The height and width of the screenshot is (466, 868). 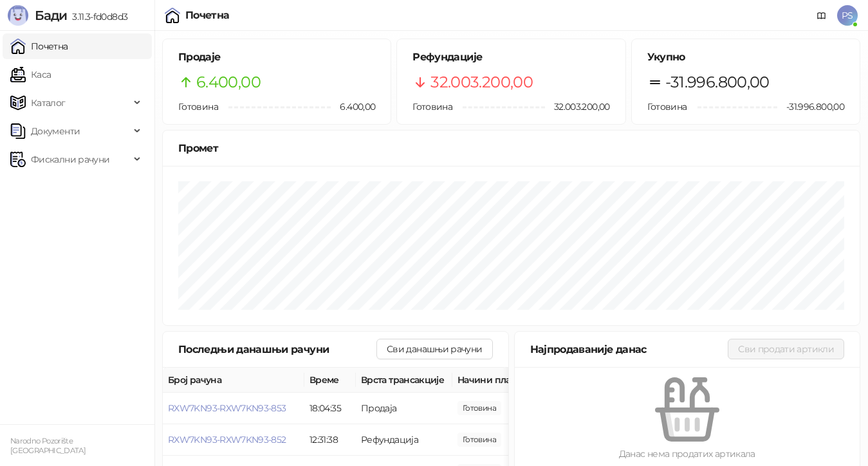 I want to click on span: RXW7KN93-RXW7KN93-852, so click(x=227, y=440).